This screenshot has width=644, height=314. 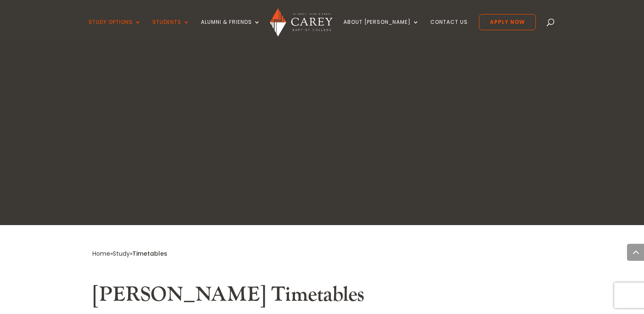 I want to click on a: Students, so click(x=171, y=29).